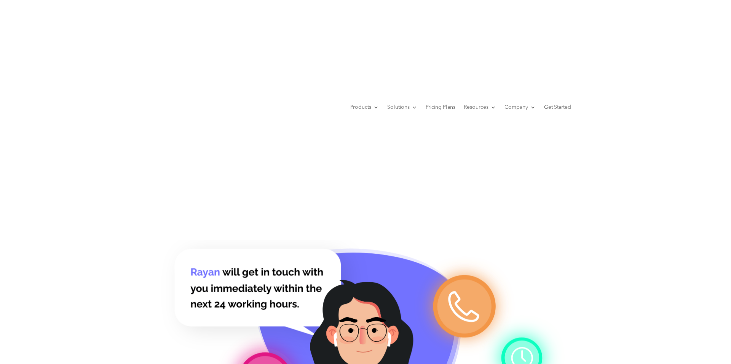 This screenshot has width=731, height=364. Describe the element at coordinates (520, 107) in the screenshot. I see `a: Company` at that location.